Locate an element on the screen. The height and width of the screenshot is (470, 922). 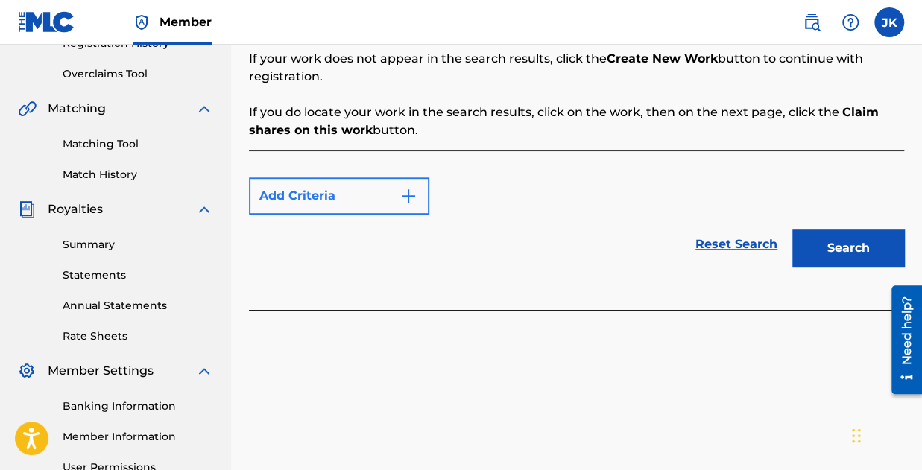
a: Overclaims Tool is located at coordinates (138, 74).